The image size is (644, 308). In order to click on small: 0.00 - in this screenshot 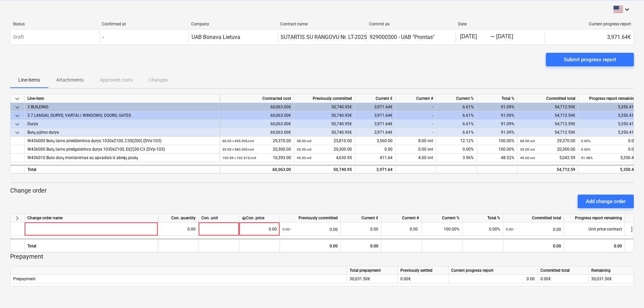, I will do `click(287, 229)`.